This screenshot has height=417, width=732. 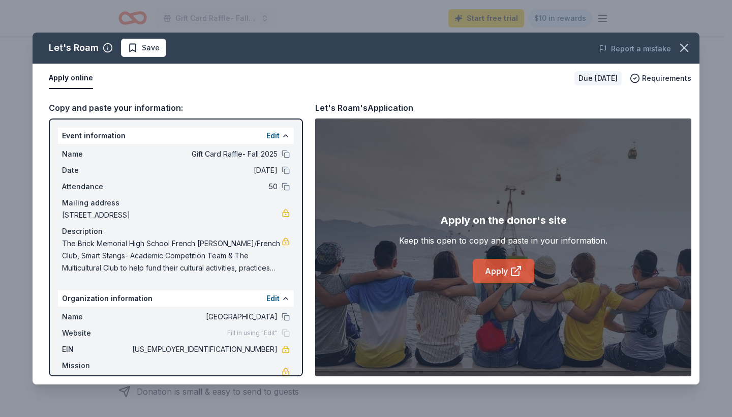 I want to click on div: Description, so click(x=176, y=231).